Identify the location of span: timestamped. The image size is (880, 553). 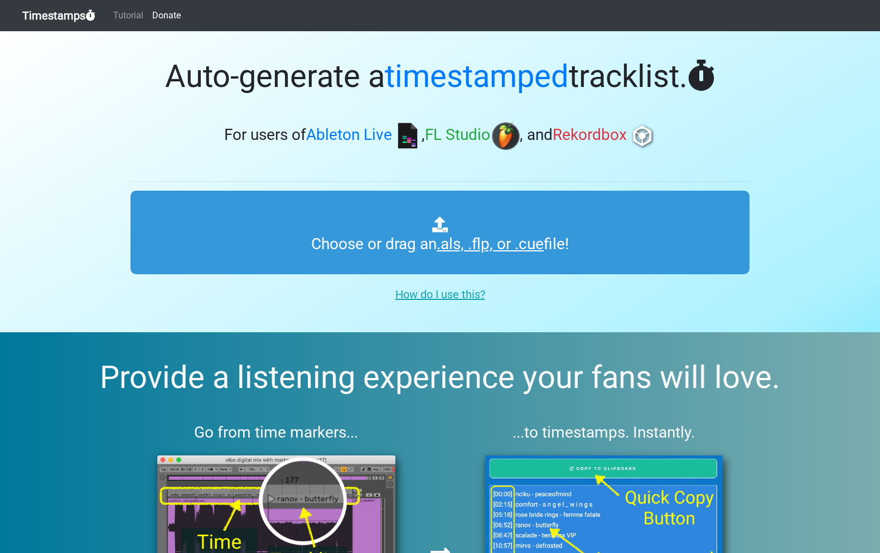
(477, 76).